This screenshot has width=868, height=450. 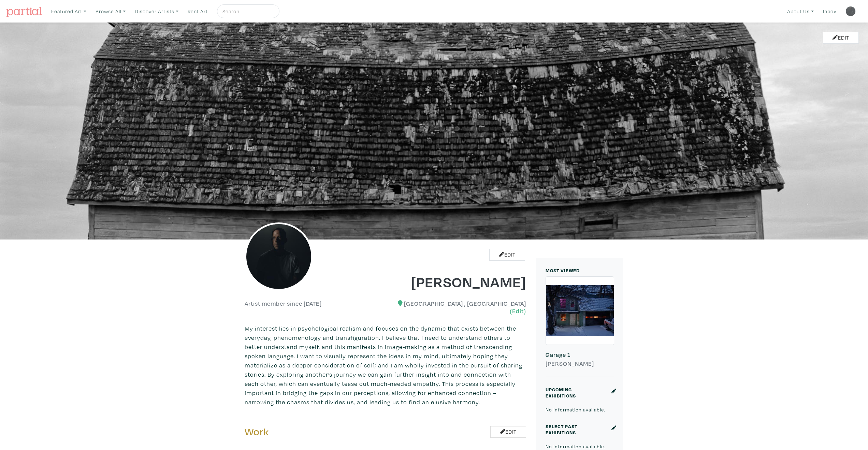 I want to click on h6: Garage 1, so click(x=580, y=355).